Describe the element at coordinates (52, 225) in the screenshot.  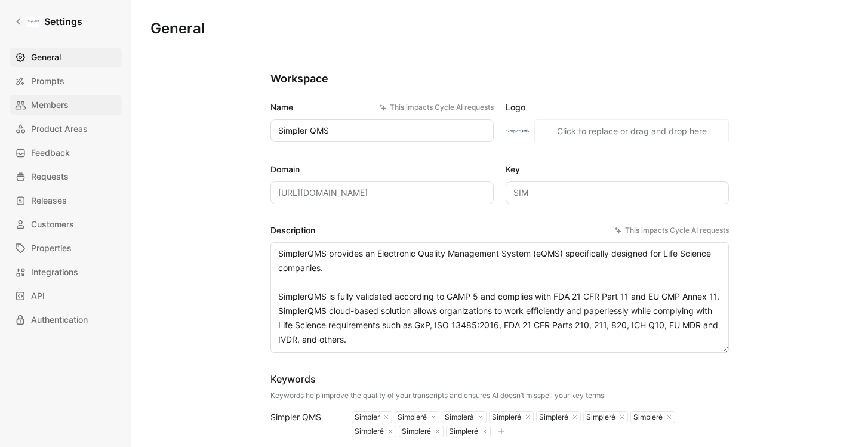
I see `span: Customers` at that location.